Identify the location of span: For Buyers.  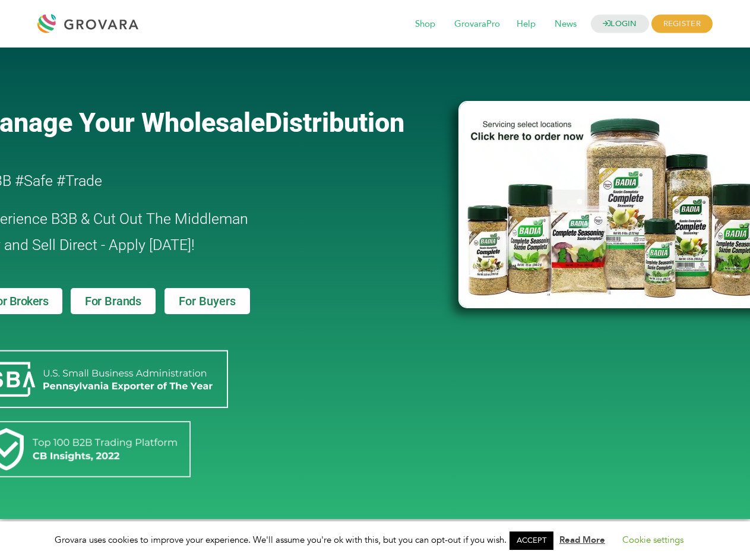
(208, 301).